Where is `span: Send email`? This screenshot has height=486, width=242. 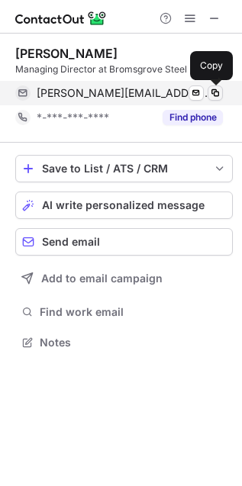
span: Send email is located at coordinates (71, 242).